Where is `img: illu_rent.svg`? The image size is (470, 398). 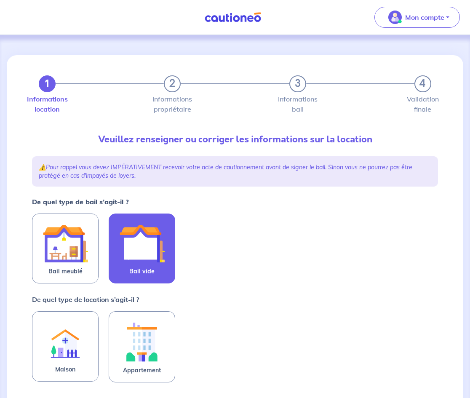 img: illu_rent.svg is located at coordinates (65, 341).